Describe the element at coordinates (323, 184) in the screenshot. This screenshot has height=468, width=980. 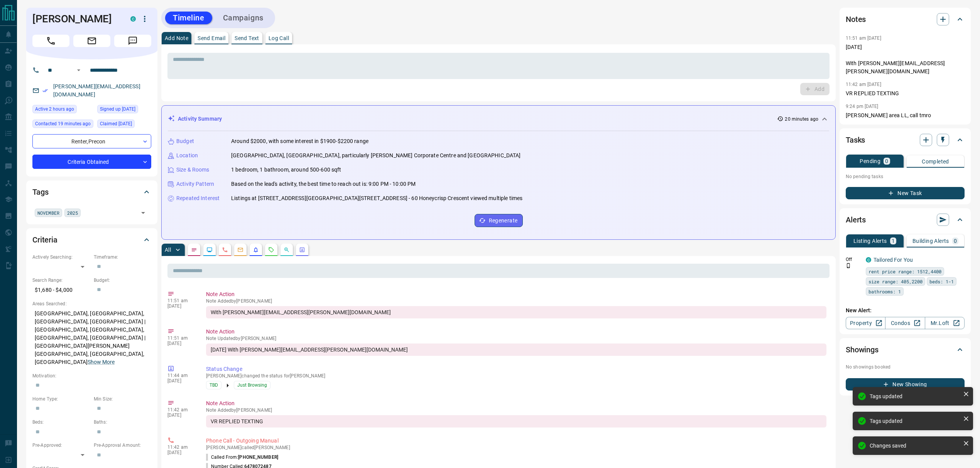
I see `p: Based on the lead's activity, the best time to reach out is: 9:00 PM - 10:00 PM` at that location.